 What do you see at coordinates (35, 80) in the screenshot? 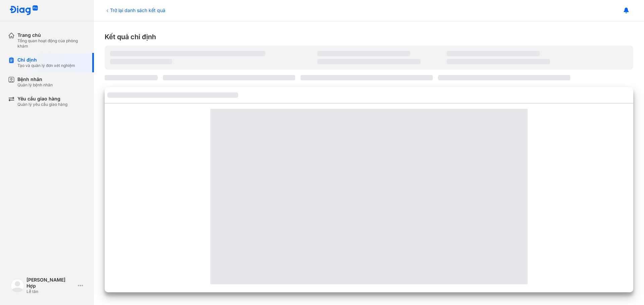
I see `div: Bệnh nhân` at bounding box center [35, 80].